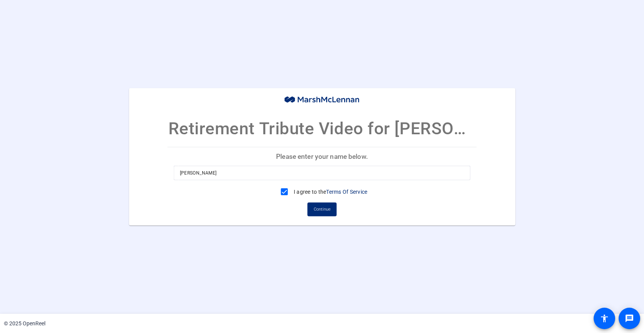 The image size is (644, 333). What do you see at coordinates (605, 319) in the screenshot?
I see `mat-icon: accessibility` at bounding box center [605, 319].